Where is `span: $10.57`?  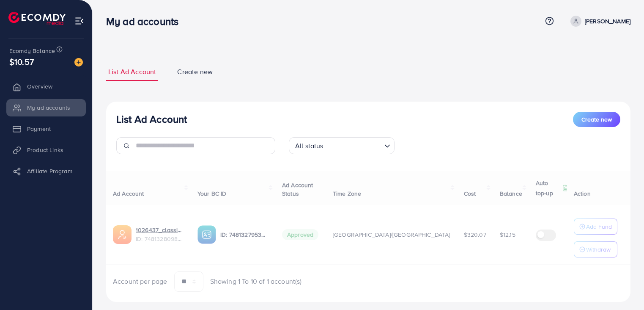 span: $10.57 is located at coordinates (21, 61).